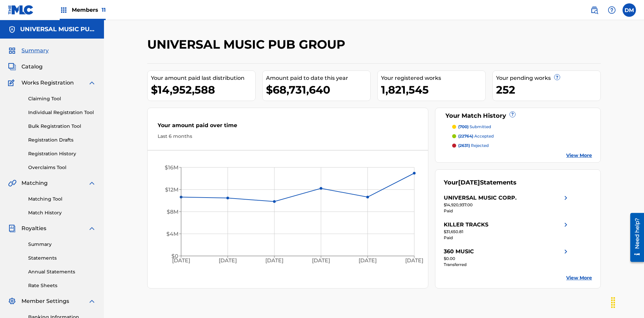 The height and width of the screenshot is (318, 644). I want to click on a: CatalogCatalog, so click(25, 67).